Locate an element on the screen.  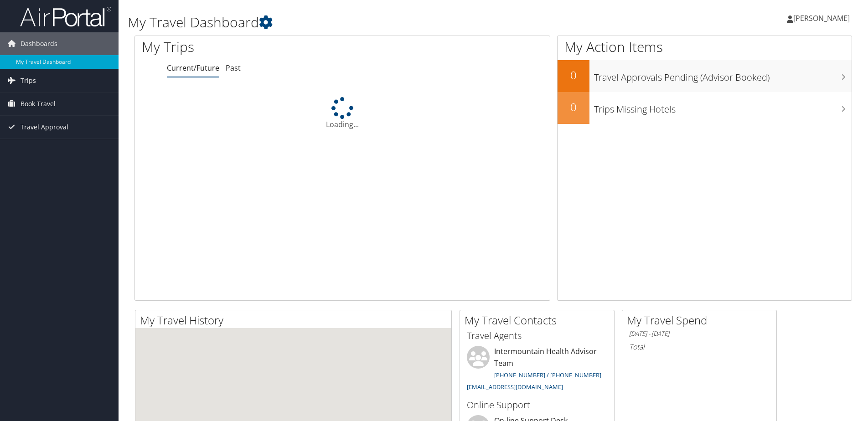
h3: Trips Missing Hotels is located at coordinates (723, 107).